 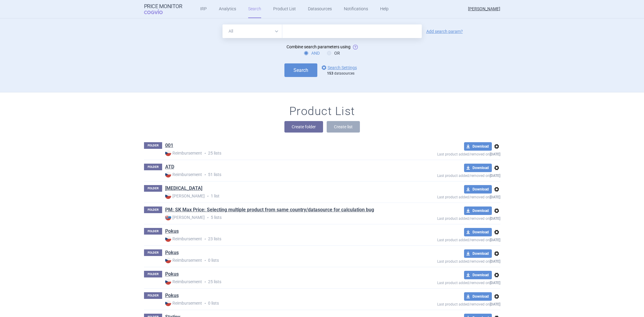 What do you see at coordinates (163, 9) in the screenshot?
I see `a: Price MonitorCOGVIO` at bounding box center [163, 9].